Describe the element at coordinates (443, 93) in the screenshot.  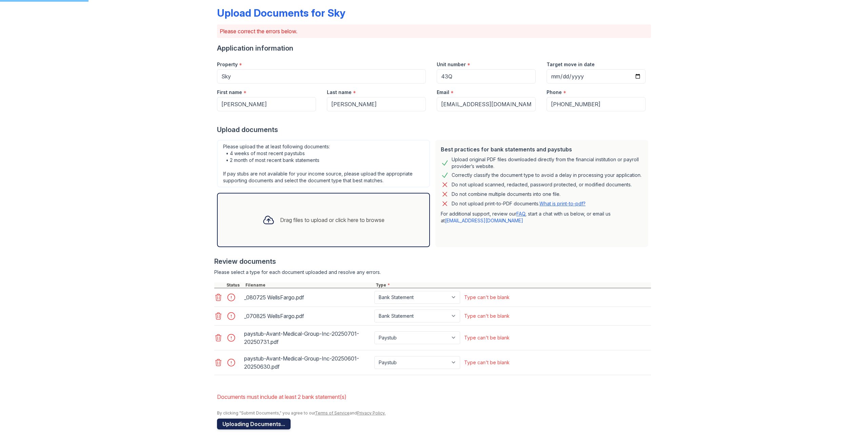
I see `label: Email` at that location.